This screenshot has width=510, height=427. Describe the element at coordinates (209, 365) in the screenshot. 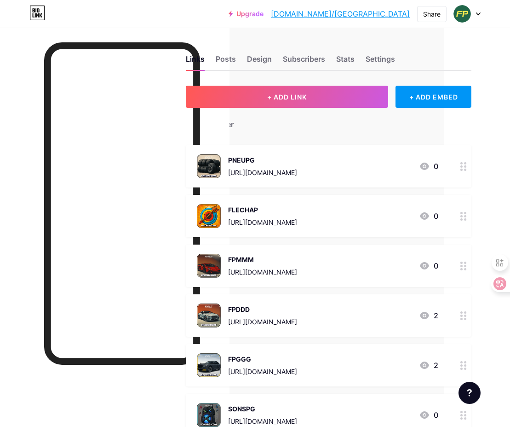

I see `img: FPGGG` at that location.